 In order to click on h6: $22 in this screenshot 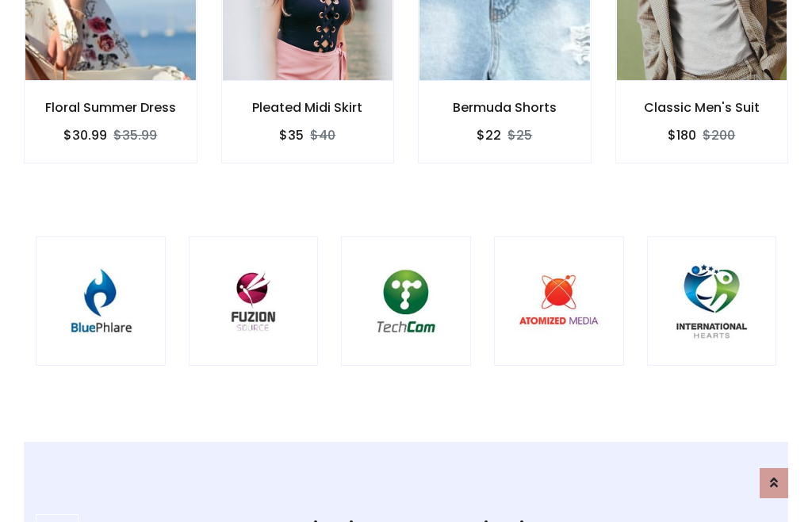, I will do `click(489, 135)`.